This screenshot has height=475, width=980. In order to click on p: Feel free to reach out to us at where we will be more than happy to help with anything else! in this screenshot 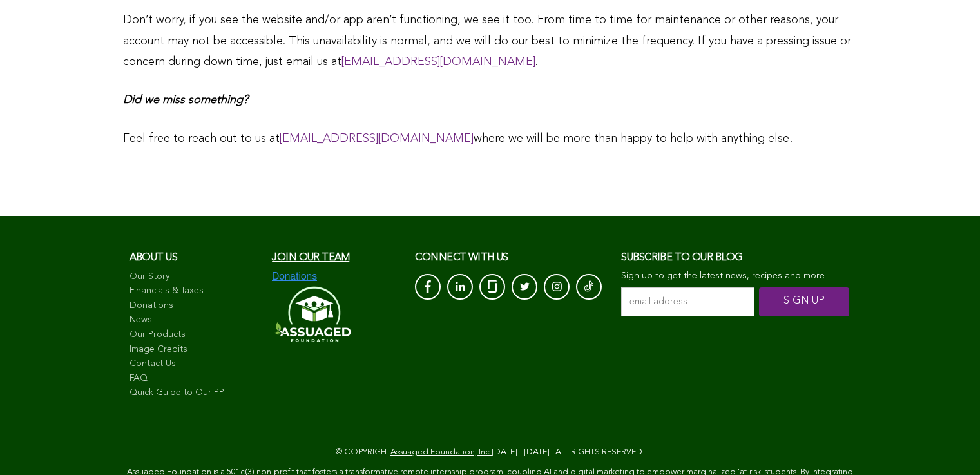, I will do `click(490, 139)`.